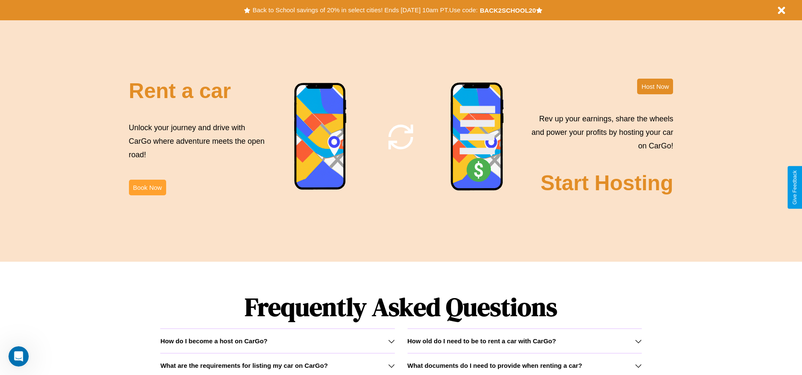 Image resolution: width=802 pixels, height=375 pixels. What do you see at coordinates (607, 183) in the screenshot?
I see `h2: Start Hosting` at bounding box center [607, 183].